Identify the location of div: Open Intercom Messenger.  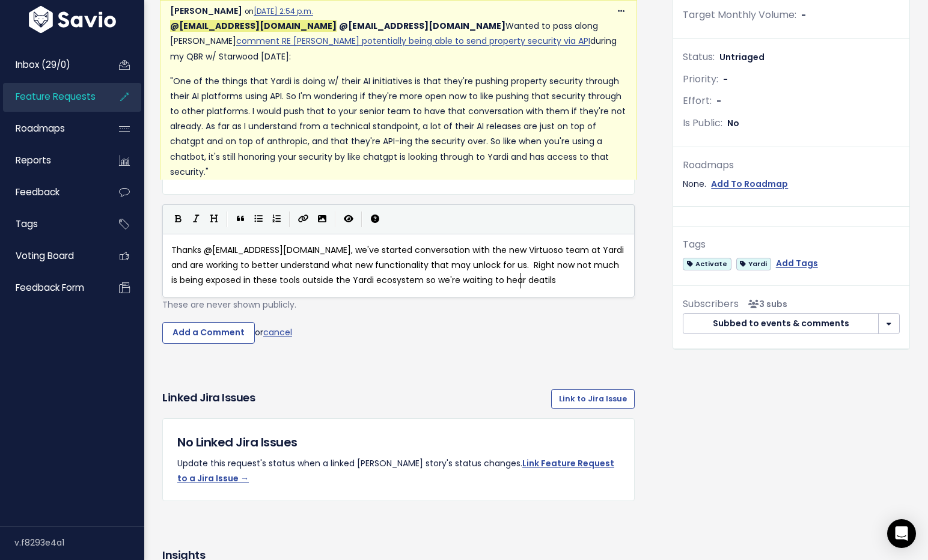
(901, 534).